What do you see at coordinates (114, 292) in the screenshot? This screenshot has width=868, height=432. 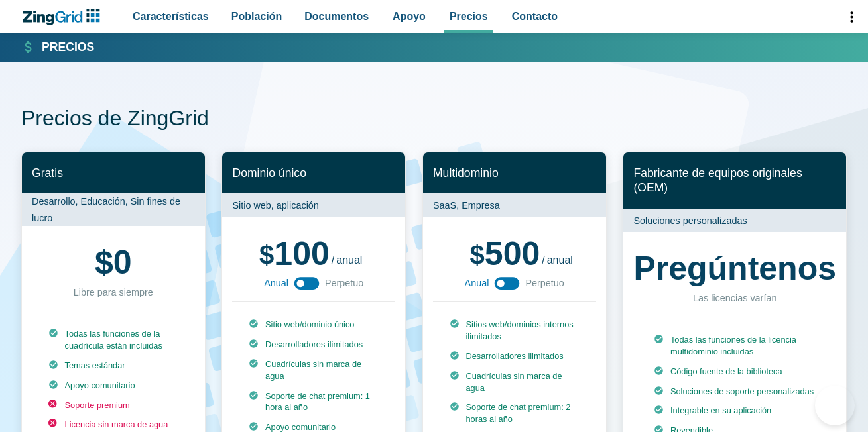 I see `font: Libre para siempre` at bounding box center [114, 292].